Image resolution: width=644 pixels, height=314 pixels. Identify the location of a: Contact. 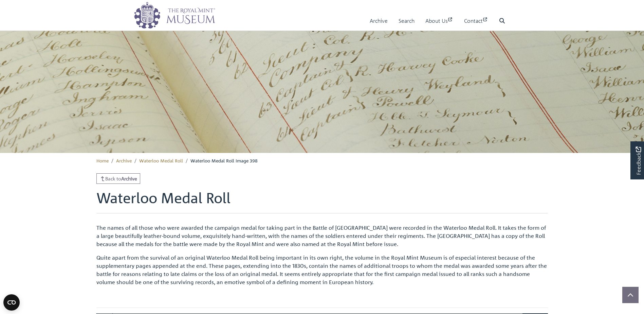
(476, 21).